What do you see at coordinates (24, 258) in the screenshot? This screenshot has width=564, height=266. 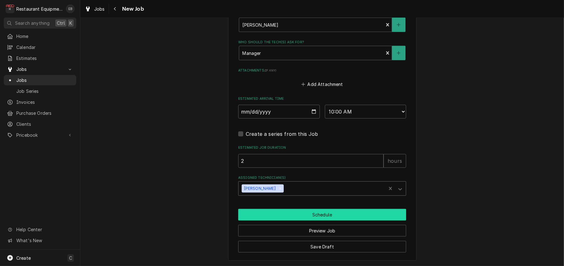 I see `span: Create` at bounding box center [24, 258].